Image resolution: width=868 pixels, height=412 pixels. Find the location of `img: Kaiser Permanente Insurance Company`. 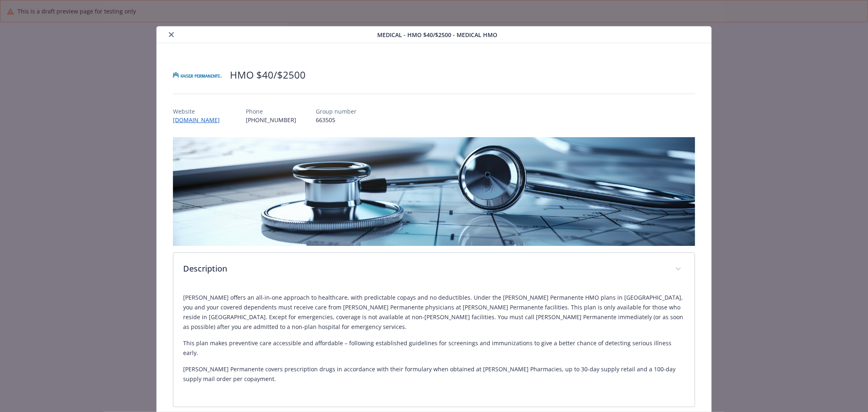

img: Kaiser Permanente Insurance Company is located at coordinates (197, 75).